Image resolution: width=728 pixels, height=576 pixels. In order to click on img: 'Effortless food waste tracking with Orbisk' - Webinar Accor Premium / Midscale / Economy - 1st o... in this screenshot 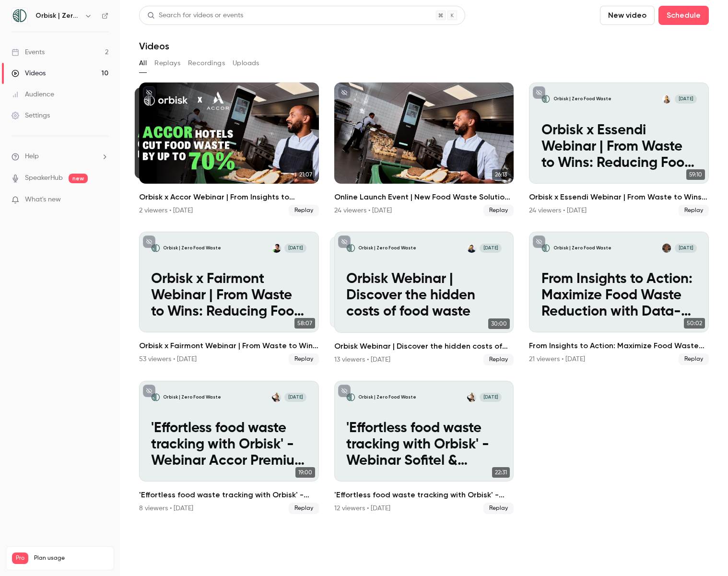, I will do `click(155, 397)`.